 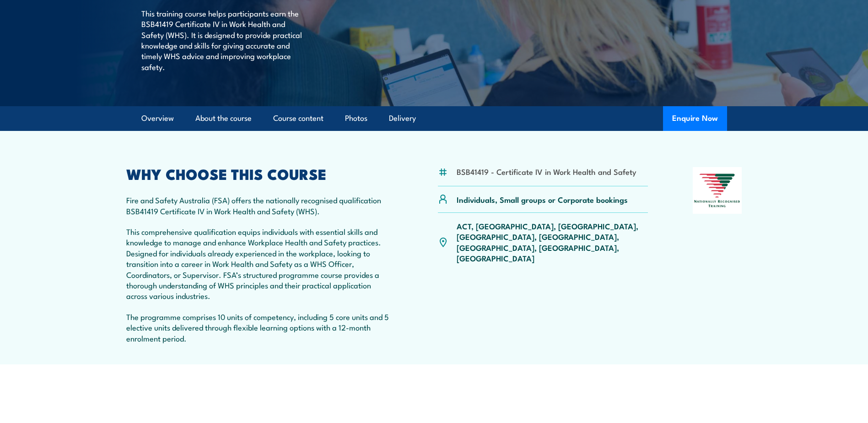 What do you see at coordinates (542, 199) in the screenshot?
I see `p: Individuals, Small groups or Corporate bookings` at bounding box center [542, 199].